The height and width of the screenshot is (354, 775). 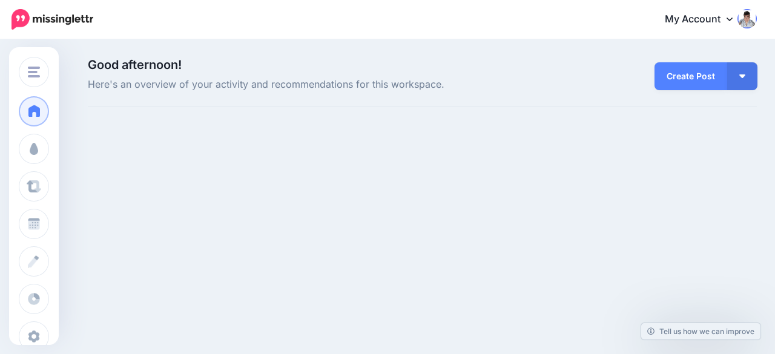 What do you see at coordinates (691, 76) in the screenshot?
I see `a: Create Post` at bounding box center [691, 76].